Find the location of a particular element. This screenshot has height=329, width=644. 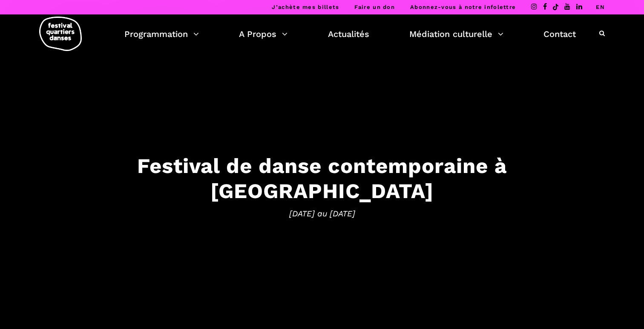

img: logo-fqd-med is located at coordinates (60, 33).